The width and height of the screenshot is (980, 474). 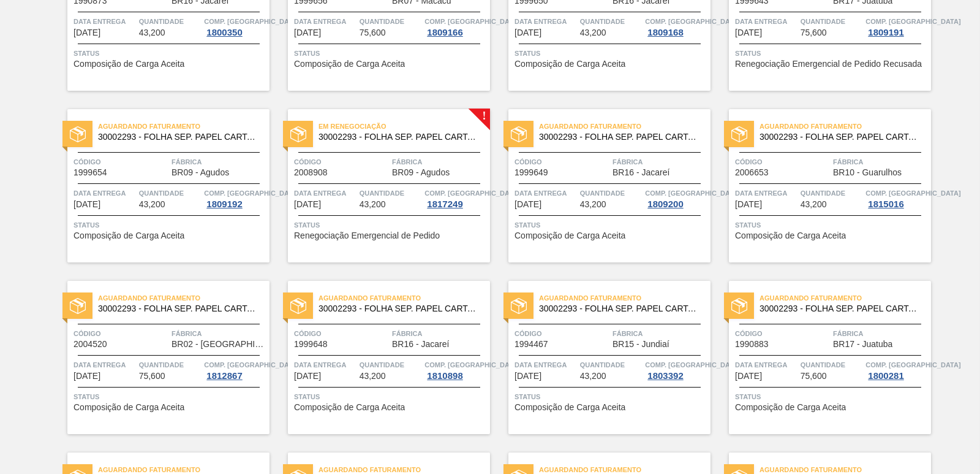 I want to click on a: statusAguardando Faturamento30002293 - FOLHA SEP. PAPEL CARTAO 1200x1000M 350gCódigo1999649Fábric..., so click(x=601, y=186).